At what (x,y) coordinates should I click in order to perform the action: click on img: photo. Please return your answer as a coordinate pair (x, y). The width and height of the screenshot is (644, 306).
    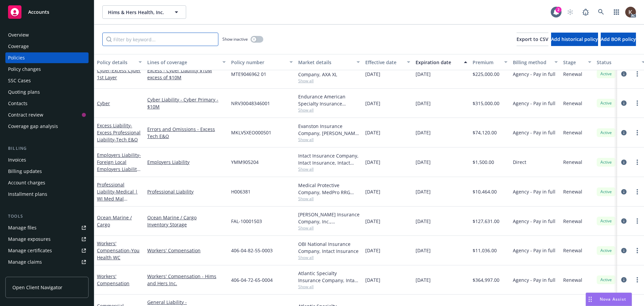
    Looking at the image, I should click on (631, 12).